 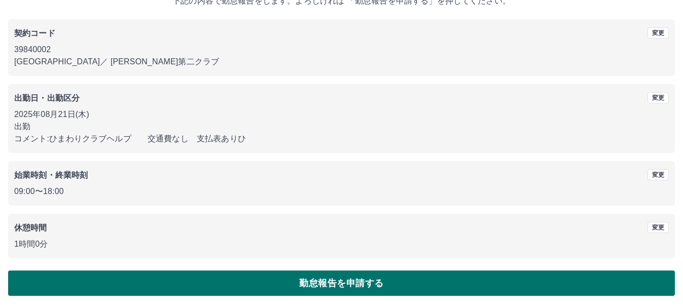 I want to click on p: 09:00 〜 18:00, so click(x=341, y=192).